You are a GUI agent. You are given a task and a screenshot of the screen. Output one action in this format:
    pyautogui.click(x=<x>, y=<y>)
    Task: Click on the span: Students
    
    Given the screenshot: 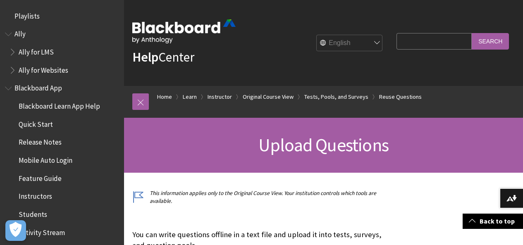 What is the action you would take?
    pyautogui.click(x=33, y=213)
    